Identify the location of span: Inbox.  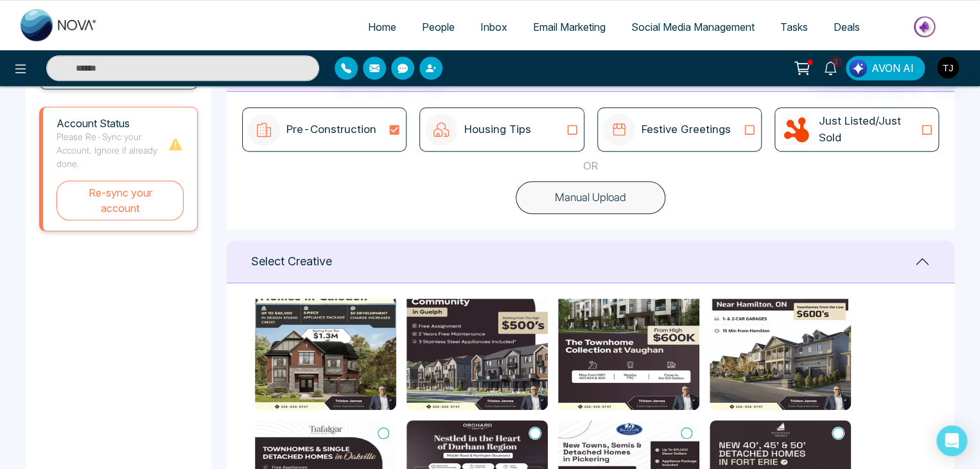
(494, 27).